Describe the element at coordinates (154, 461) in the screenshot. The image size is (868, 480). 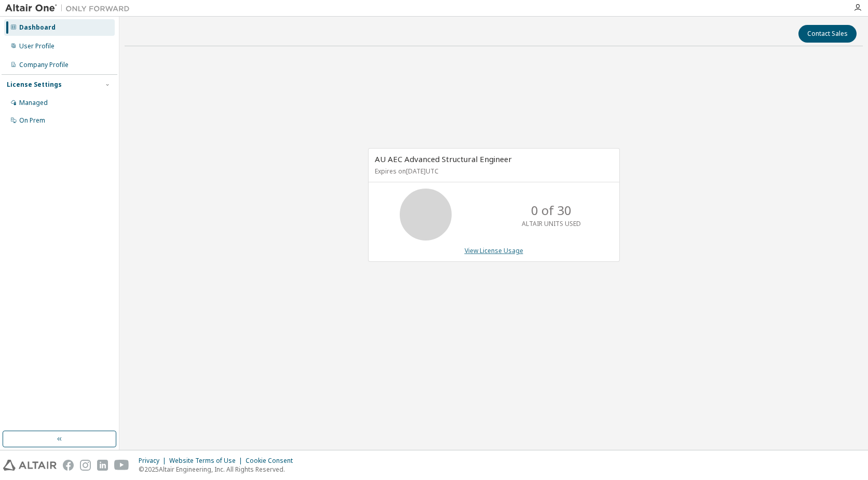
I see `div: Privacy` at that location.